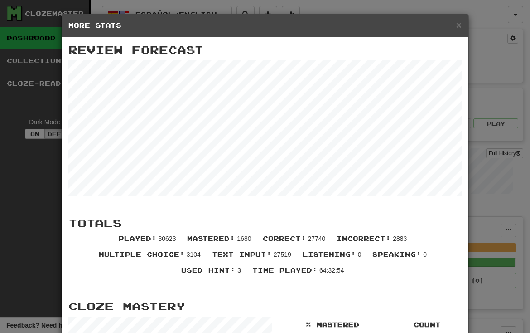 This screenshot has height=333, width=530. Describe the element at coordinates (220, 242) in the screenshot. I see `li: 1680` at that location.